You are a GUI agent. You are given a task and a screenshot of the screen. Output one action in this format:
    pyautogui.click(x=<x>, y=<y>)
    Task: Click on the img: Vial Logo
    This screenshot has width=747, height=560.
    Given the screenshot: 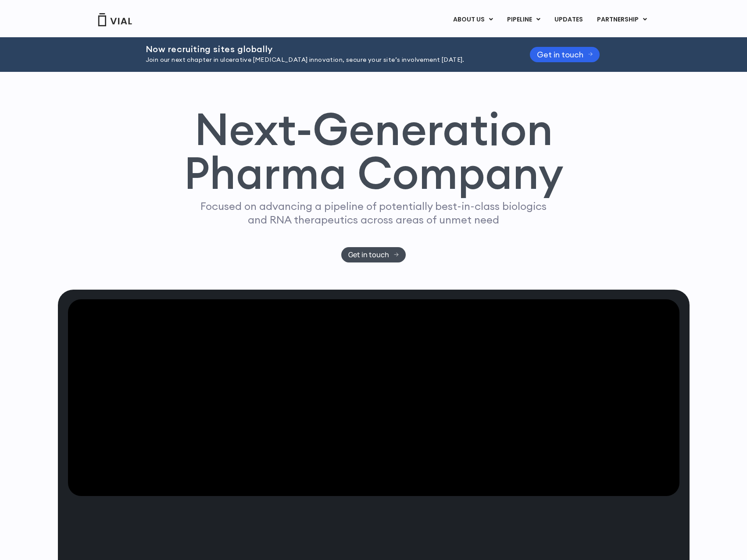 What is the action you would take?
    pyautogui.click(x=115, y=20)
    